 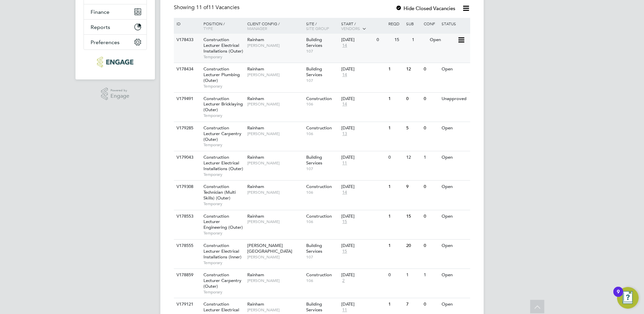 What do you see at coordinates (413, 24) in the screenshot?
I see `div: Sub` at bounding box center [413, 24].